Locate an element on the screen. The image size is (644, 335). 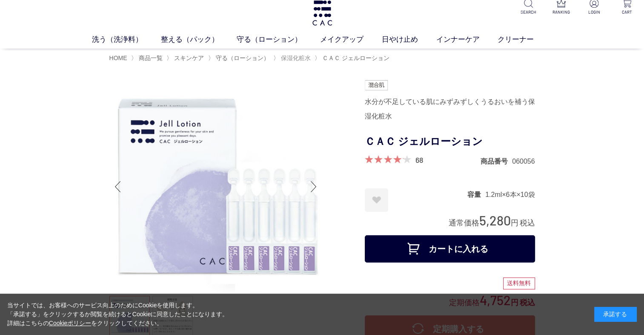
span: 5,280 is located at coordinates (495, 220).